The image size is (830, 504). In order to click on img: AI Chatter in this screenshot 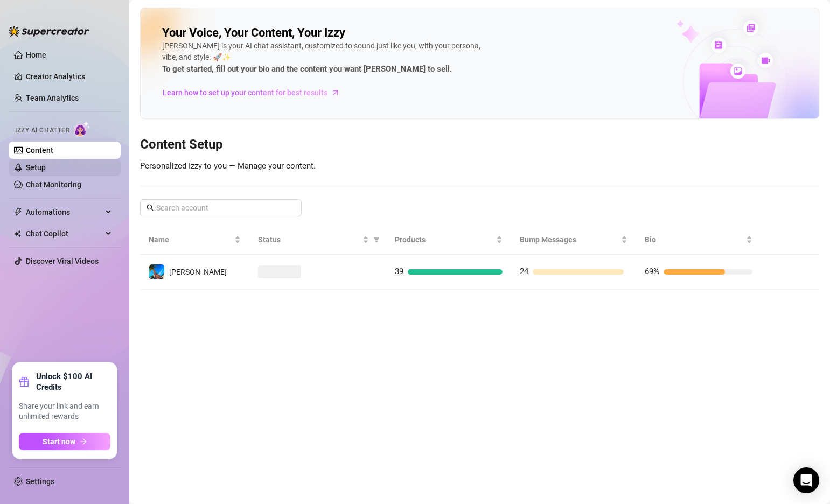, I will do `click(82, 129)`.